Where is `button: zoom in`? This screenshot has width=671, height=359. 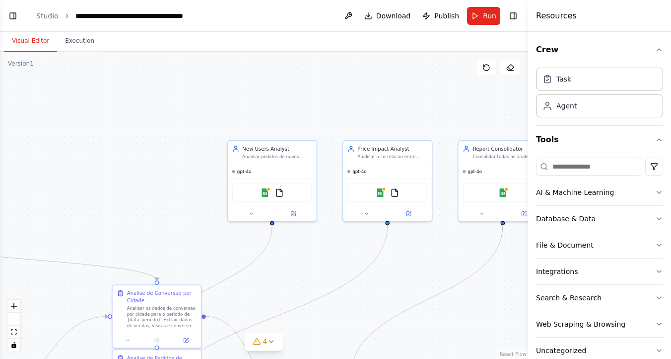
button: zoom in is located at coordinates (14, 306).